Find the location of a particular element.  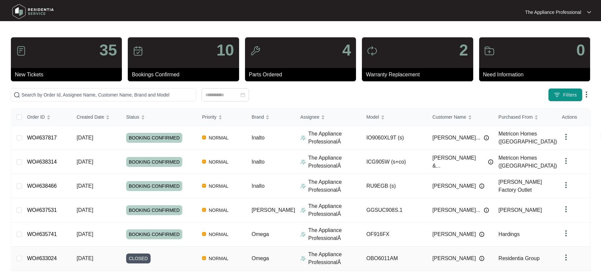

p: Parts Ordered is located at coordinates (302, 75).